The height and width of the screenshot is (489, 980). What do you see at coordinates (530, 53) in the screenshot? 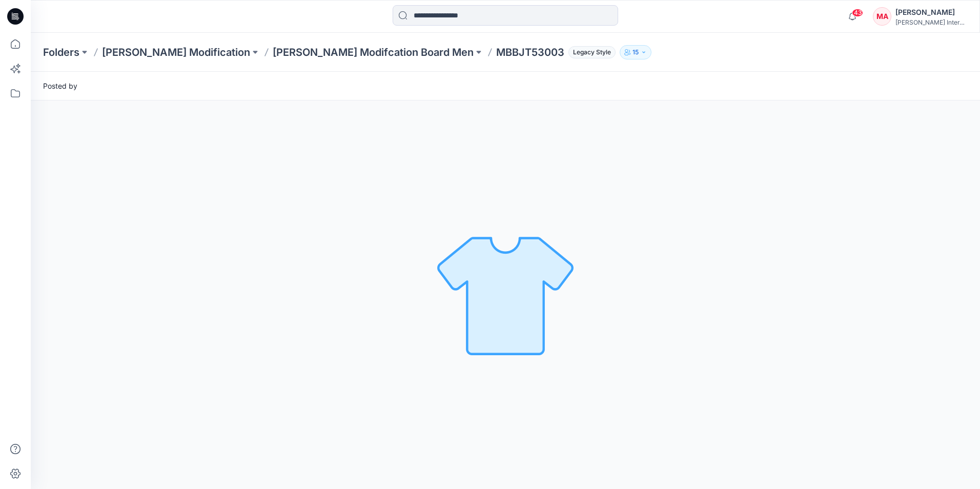
I see `p: MBBJT53003` at bounding box center [530, 53].